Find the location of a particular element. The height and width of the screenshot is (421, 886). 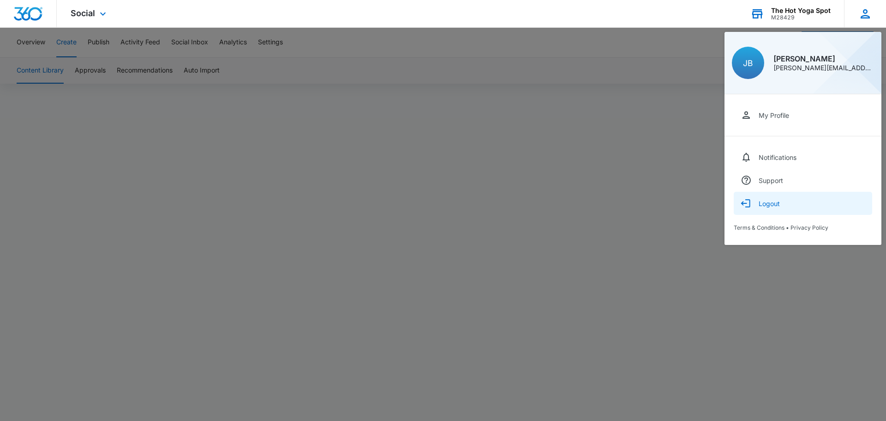

span: Social is located at coordinates (83, 13).